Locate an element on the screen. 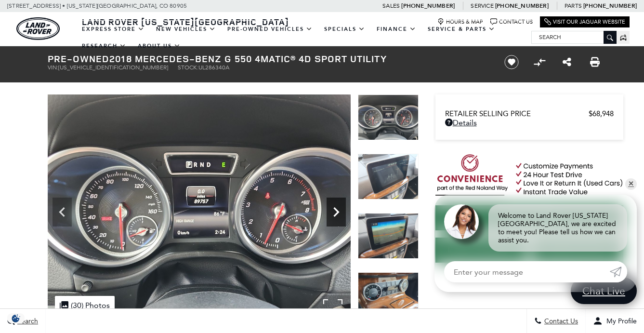 The image size is (644, 333). strong: Pre-Owned is located at coordinates (79, 58).